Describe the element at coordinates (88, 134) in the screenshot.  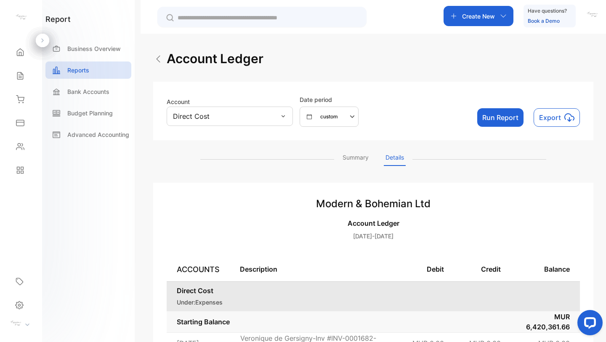
I see `a: Advanced Accounting` at that location.